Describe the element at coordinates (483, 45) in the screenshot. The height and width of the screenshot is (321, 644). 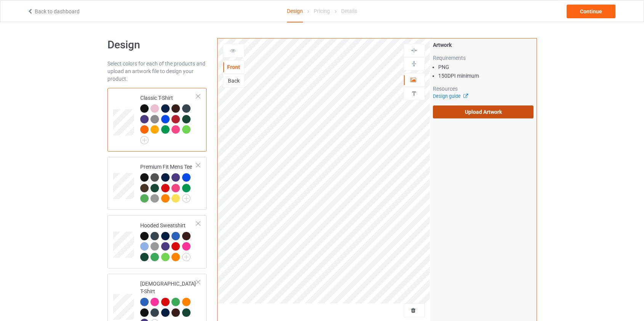
I see `div: Artwork` at that location.